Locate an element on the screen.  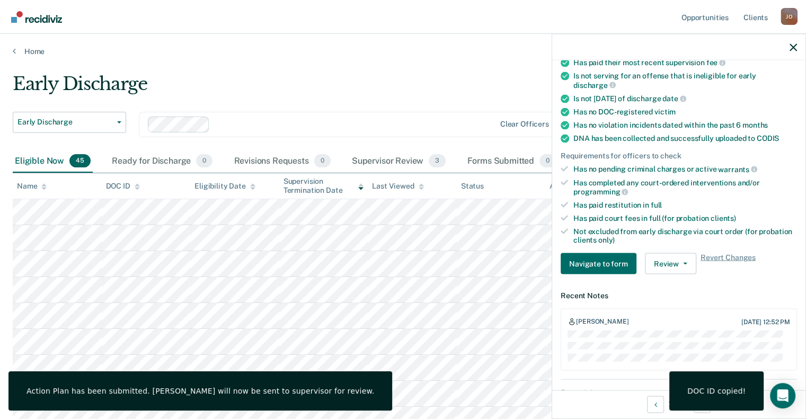
span: Revert Changes is located at coordinates (728, 264).